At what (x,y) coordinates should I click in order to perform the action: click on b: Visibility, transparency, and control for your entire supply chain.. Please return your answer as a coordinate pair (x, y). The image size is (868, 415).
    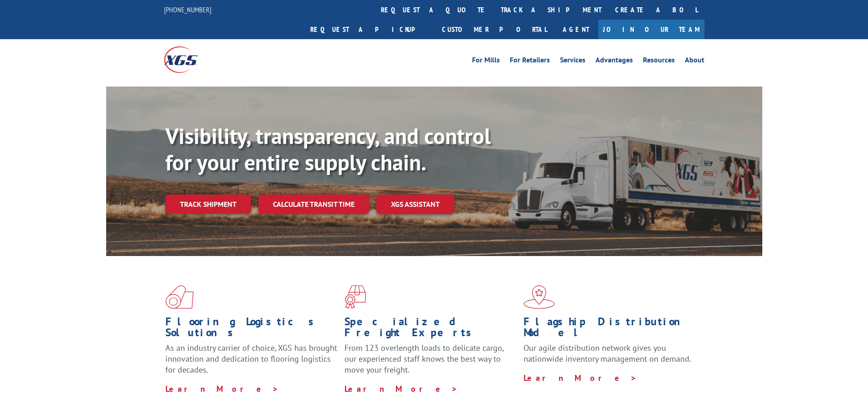
    Looking at the image, I should click on (328, 149).